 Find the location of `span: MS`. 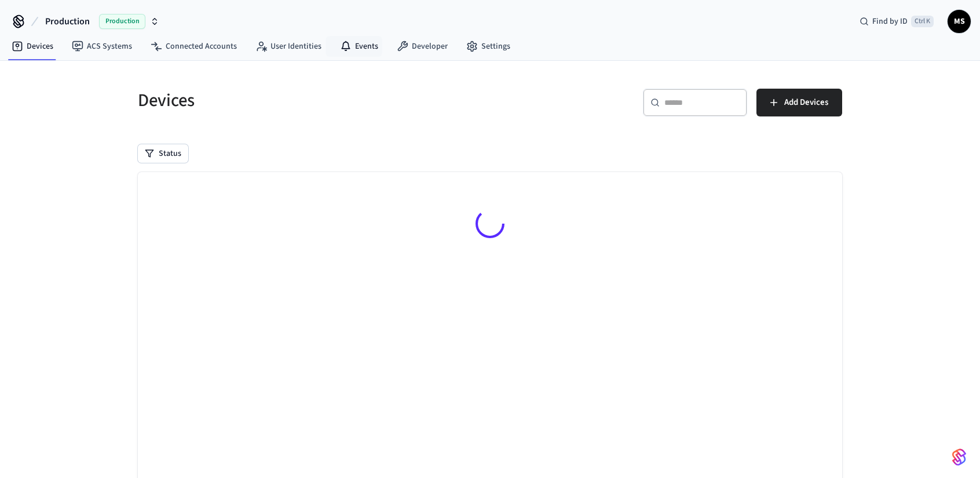

span: MS is located at coordinates (959, 22).